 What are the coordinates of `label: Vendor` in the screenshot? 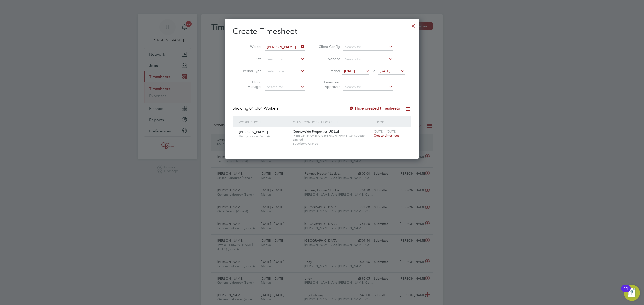 It's located at (329, 59).